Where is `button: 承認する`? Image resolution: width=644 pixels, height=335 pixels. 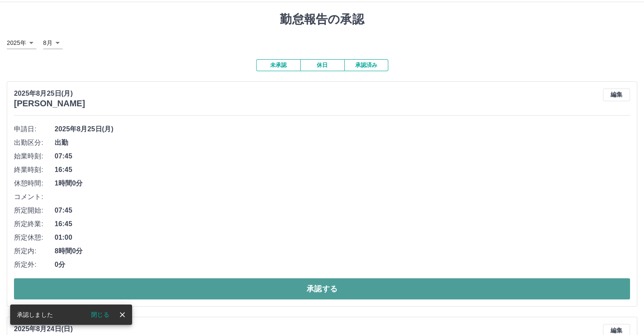 button: 承認する is located at coordinates (322, 288).